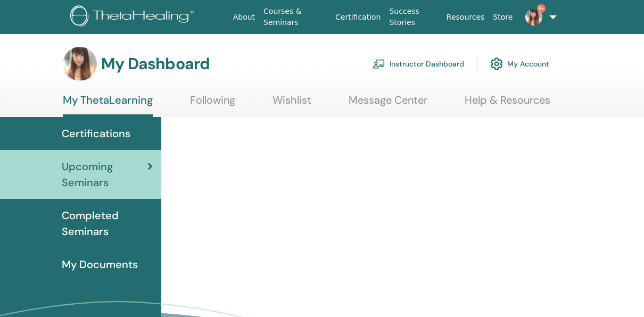  I want to click on span: Completed Seminars, so click(107, 224).